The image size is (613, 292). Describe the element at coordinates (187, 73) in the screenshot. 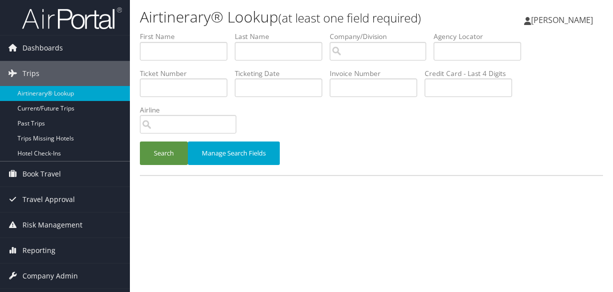

I see `label: Ticket Number` at that location.